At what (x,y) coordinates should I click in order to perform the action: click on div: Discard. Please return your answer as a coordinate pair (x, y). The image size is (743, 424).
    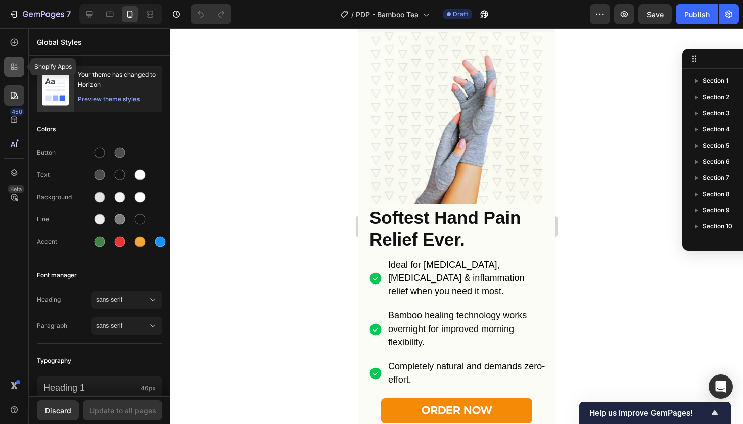
    Looking at the image, I should click on (58, 411).